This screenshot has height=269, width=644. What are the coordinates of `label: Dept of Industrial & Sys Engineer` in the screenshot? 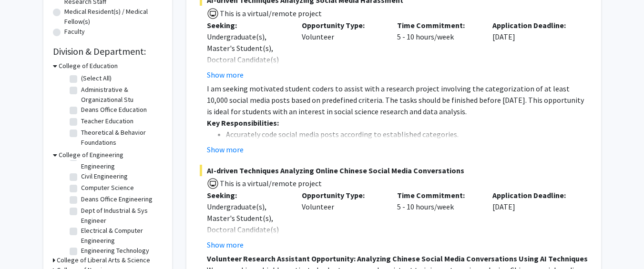 It's located at (121, 216).